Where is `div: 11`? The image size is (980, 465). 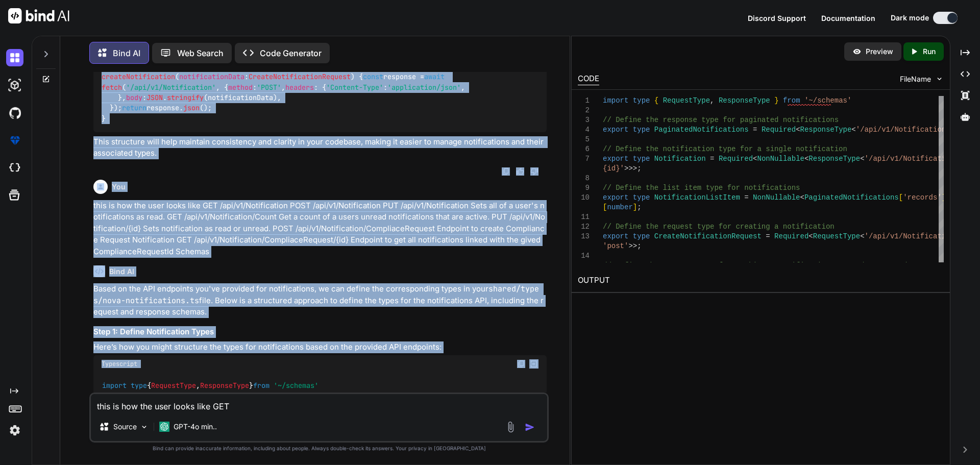 div: 11 is located at coordinates (584, 217).